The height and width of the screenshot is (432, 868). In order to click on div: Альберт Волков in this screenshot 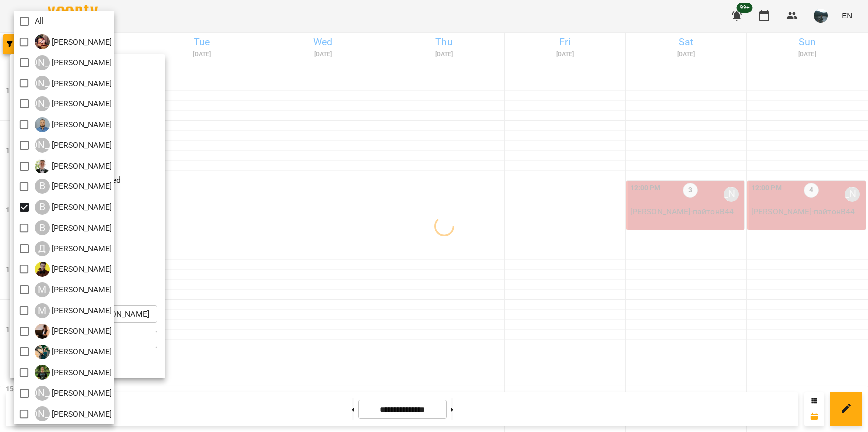, I will do `click(73, 62)`.